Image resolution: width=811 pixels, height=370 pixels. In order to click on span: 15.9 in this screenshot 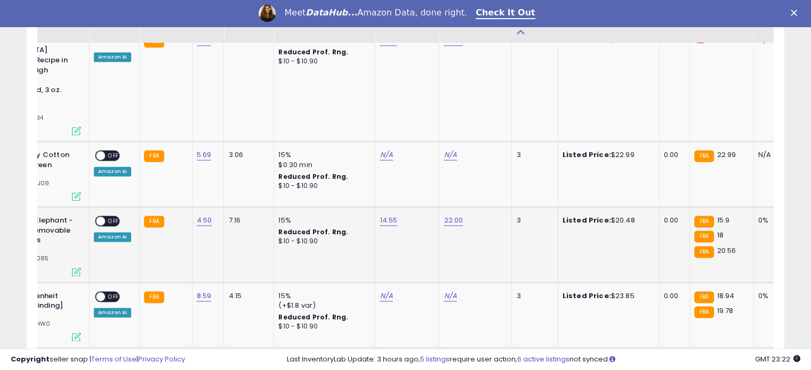, I will do `click(723, 220)`.